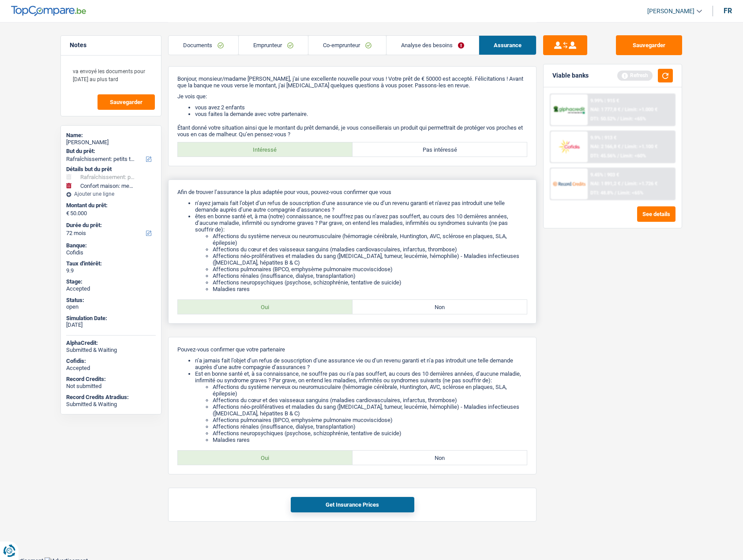 This screenshot has width=743, height=560. Describe the element at coordinates (110, 226) in the screenshot. I see `label: Durée du prêt:` at that location.